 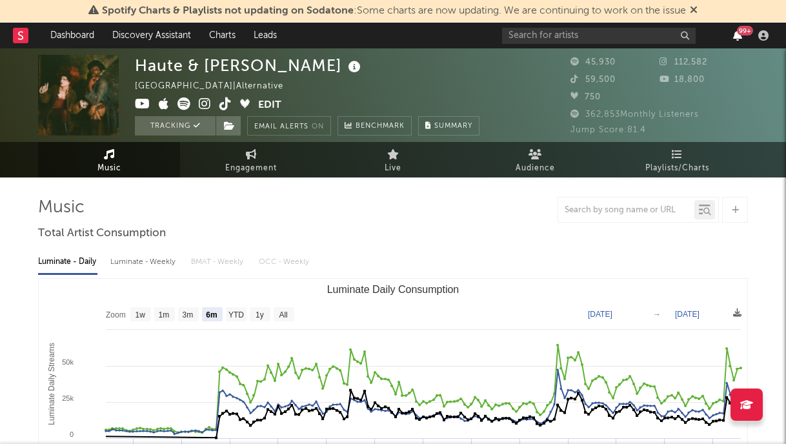 What do you see at coordinates (677, 168) in the screenshot?
I see `span: Playlists/Charts` at bounding box center [677, 168].